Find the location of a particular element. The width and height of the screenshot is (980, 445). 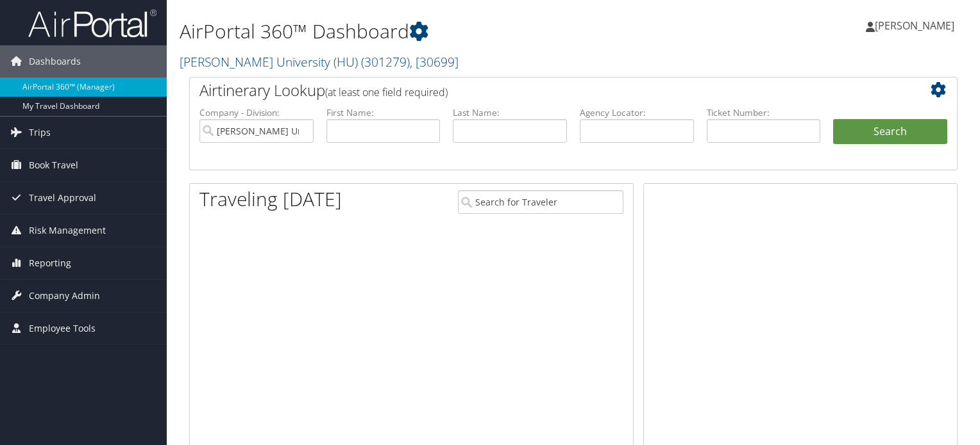

label: Company - Division: is located at coordinates (257, 112).